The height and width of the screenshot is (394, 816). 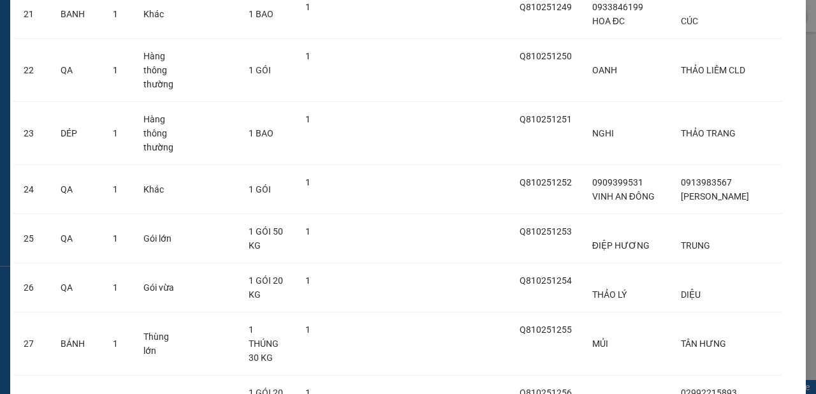 What do you see at coordinates (32, 133) in the screenshot?
I see `td: 23` at bounding box center [32, 133].